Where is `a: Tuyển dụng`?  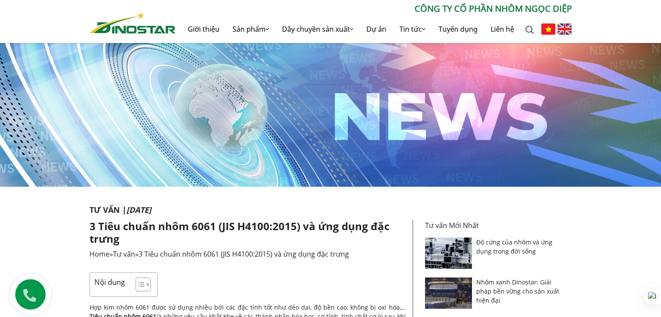 a: Tuyển dụng is located at coordinates (458, 29).